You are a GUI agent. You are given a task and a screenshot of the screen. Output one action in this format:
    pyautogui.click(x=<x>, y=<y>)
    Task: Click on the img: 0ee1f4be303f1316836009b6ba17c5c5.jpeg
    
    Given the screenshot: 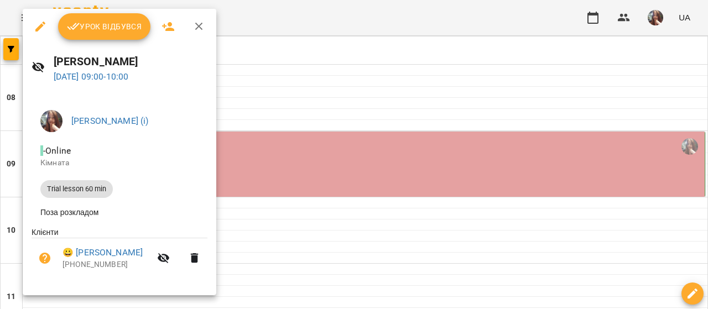 What is the action you would take?
    pyautogui.click(x=51, y=121)
    